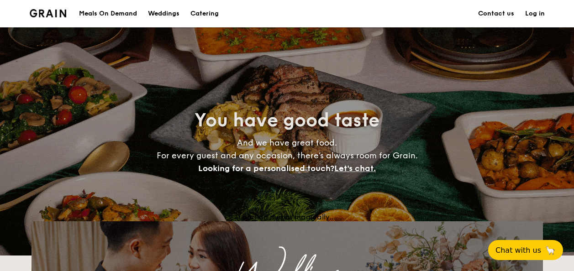 Image resolution: width=574 pixels, height=271 pixels. I want to click on span: Let's chat., so click(355, 168).